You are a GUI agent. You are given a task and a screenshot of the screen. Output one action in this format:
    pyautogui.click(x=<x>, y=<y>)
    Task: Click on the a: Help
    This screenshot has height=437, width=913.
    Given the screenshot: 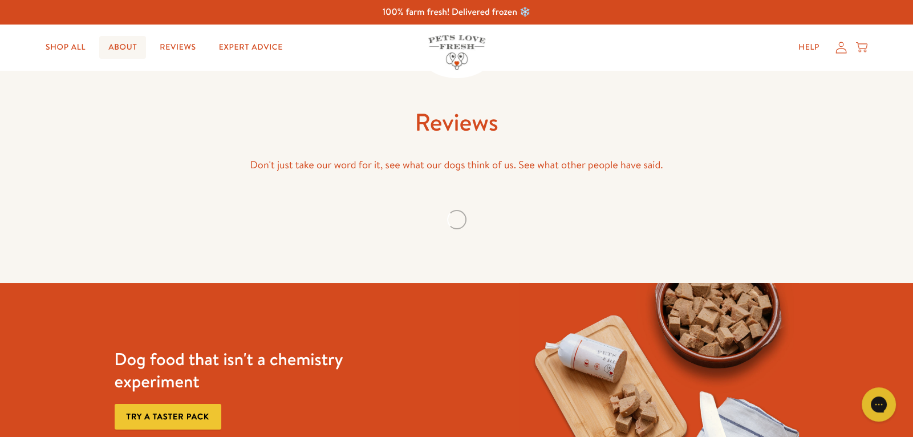 What is the action you would take?
    pyautogui.click(x=809, y=47)
    